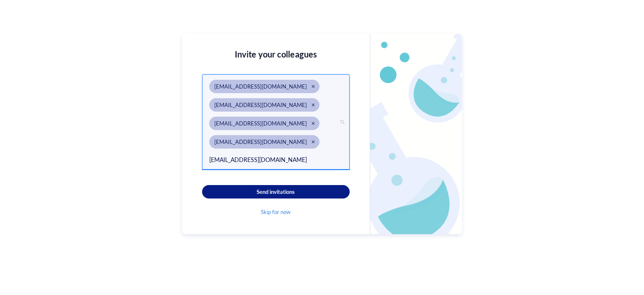  Describe the element at coordinates (276, 54) in the screenshot. I see `div: Invite your colleagues` at that location.